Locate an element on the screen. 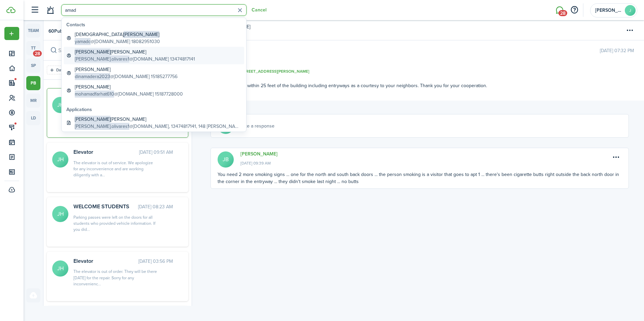 Image resolution: width=644 pixels, height=321 pixels. filter-tag: Open filter is located at coordinates (58, 70).